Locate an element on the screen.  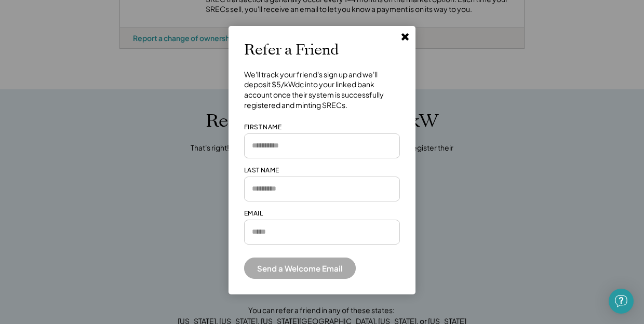
div: Open Intercom Messenger is located at coordinates (622, 302).